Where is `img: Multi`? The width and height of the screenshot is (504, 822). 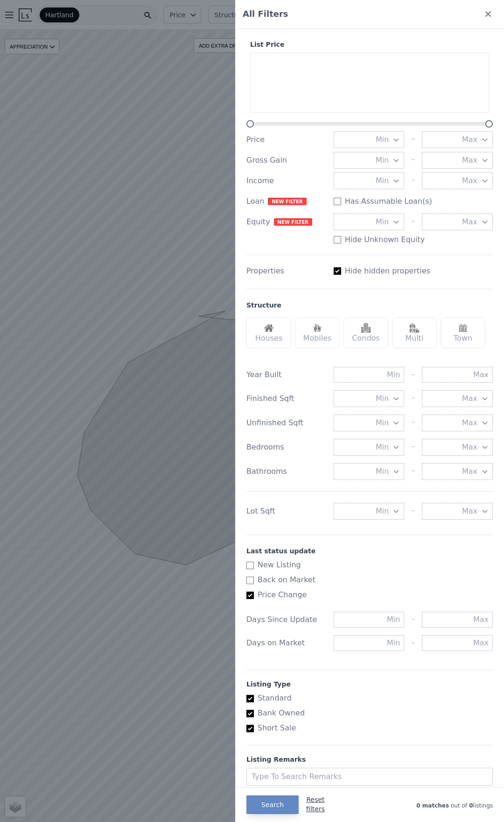
img: Multi is located at coordinates (415, 328).